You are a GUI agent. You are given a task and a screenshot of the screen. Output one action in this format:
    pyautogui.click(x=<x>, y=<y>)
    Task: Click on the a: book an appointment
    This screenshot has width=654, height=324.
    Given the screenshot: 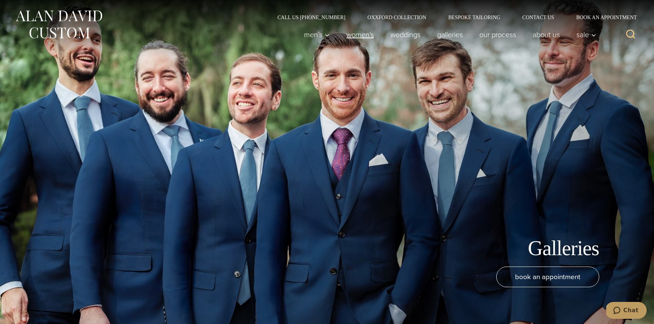 What is the action you would take?
    pyautogui.click(x=548, y=277)
    